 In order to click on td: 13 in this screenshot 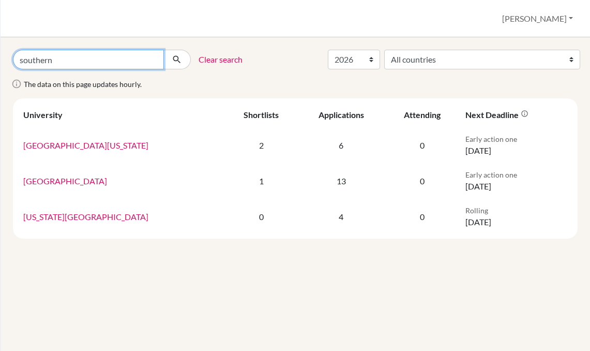, I will do `click(341, 180)`.